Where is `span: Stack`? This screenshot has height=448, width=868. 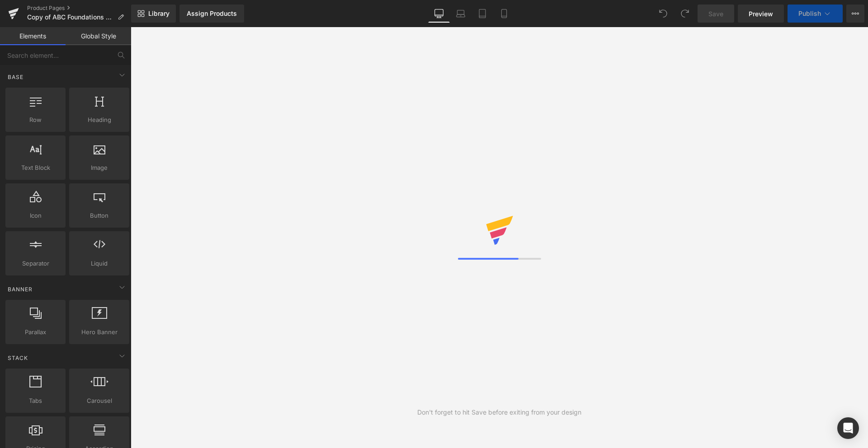 span: Stack is located at coordinates (18, 358).